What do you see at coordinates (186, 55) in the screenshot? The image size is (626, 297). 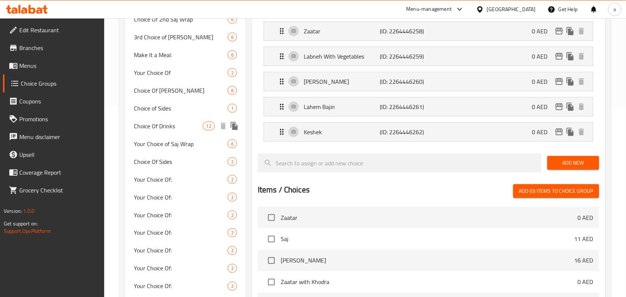 I see `div: Make It a Meal:6` at bounding box center [186, 55].